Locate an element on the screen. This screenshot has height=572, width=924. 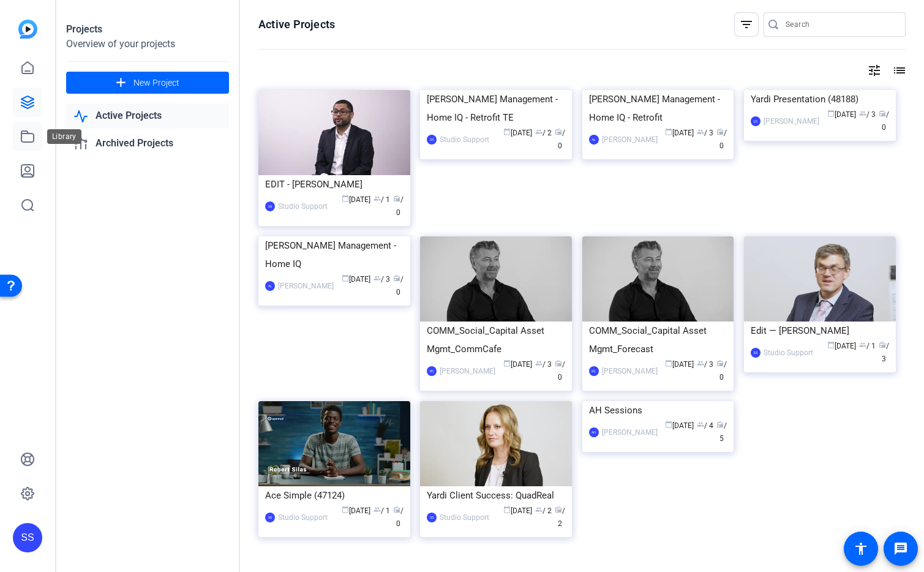
div: COMM_Social_Capital Asset Mgmt_Forecast is located at coordinates (658, 340).